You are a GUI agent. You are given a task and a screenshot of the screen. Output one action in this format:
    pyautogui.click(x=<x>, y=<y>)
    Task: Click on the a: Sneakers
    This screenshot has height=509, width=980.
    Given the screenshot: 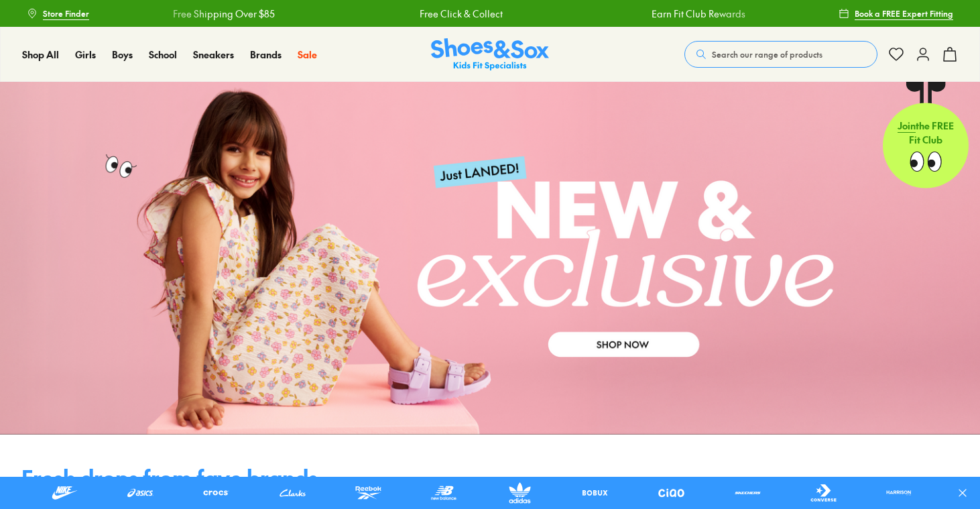 What is the action you would take?
    pyautogui.click(x=213, y=55)
    